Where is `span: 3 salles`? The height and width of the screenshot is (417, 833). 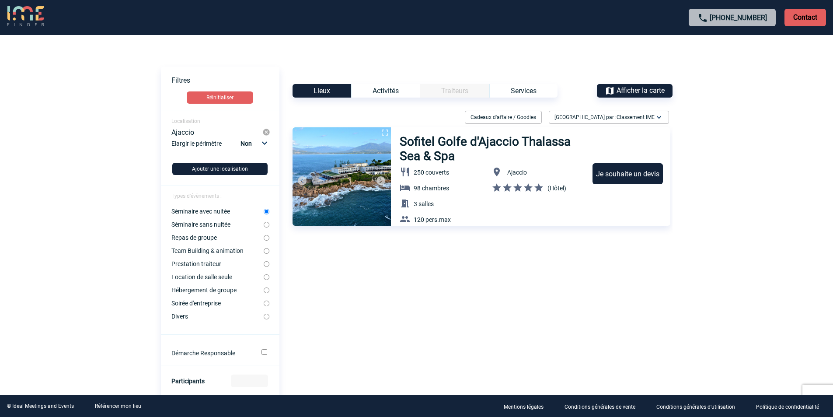 span: 3 salles is located at coordinates (424, 204).